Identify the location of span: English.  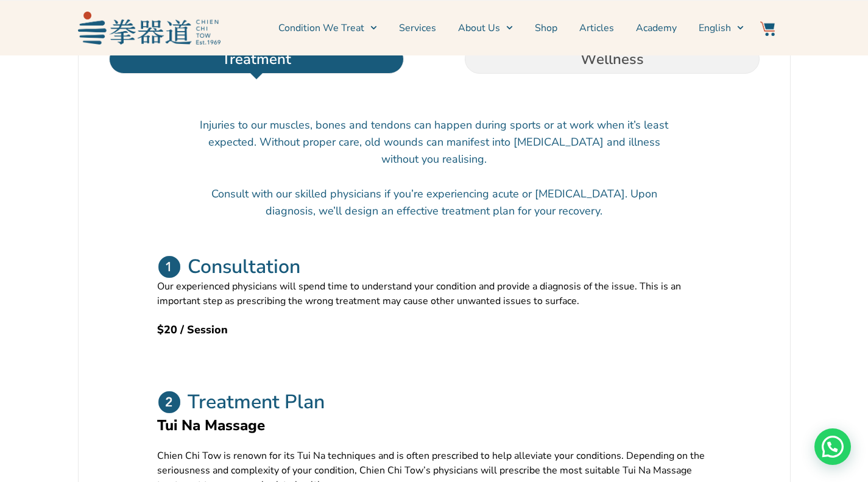
(715, 28).